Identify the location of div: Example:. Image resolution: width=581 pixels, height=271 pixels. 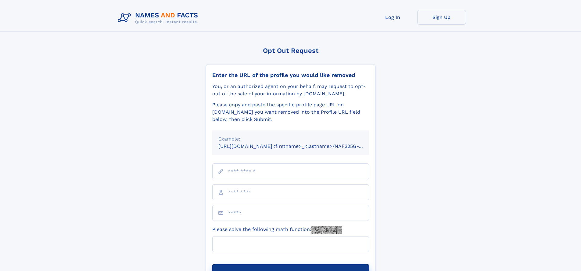
(291, 139).